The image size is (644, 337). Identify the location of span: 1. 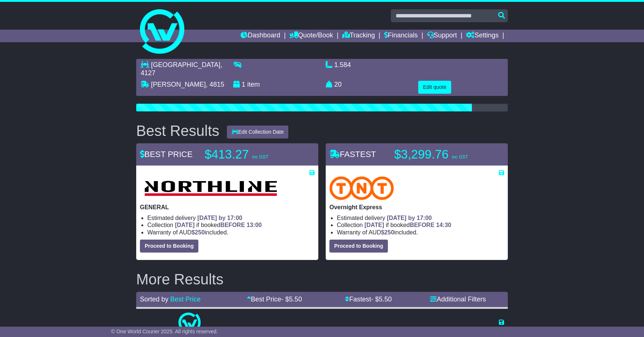
(244, 84).